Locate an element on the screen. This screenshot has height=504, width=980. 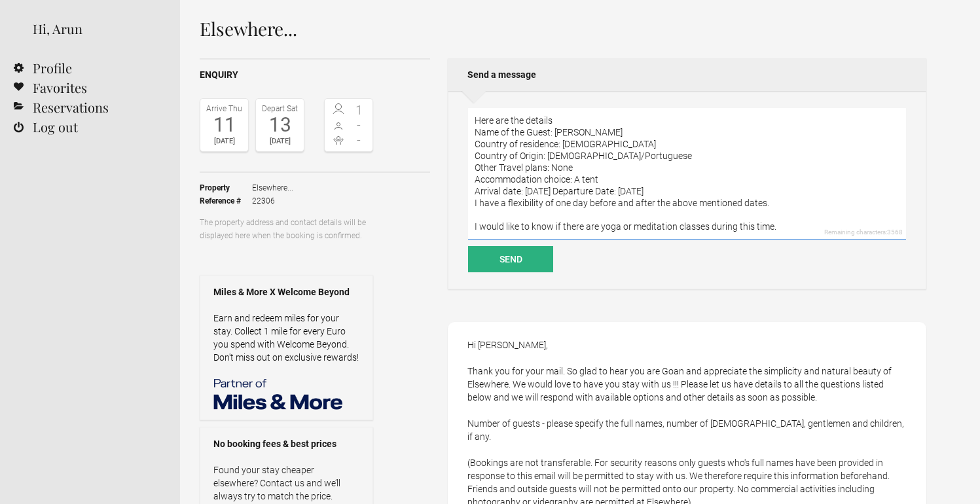
strong: Miles & More X Welcome Beyond is located at coordinates (286, 292).